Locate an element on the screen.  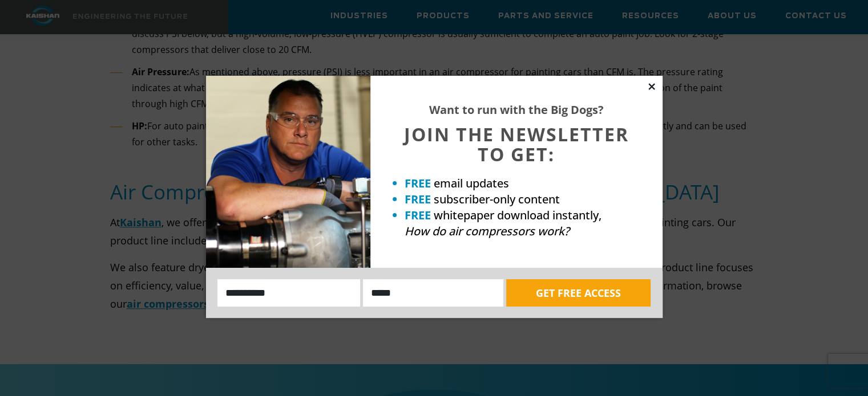
button: Close is located at coordinates (652, 86).